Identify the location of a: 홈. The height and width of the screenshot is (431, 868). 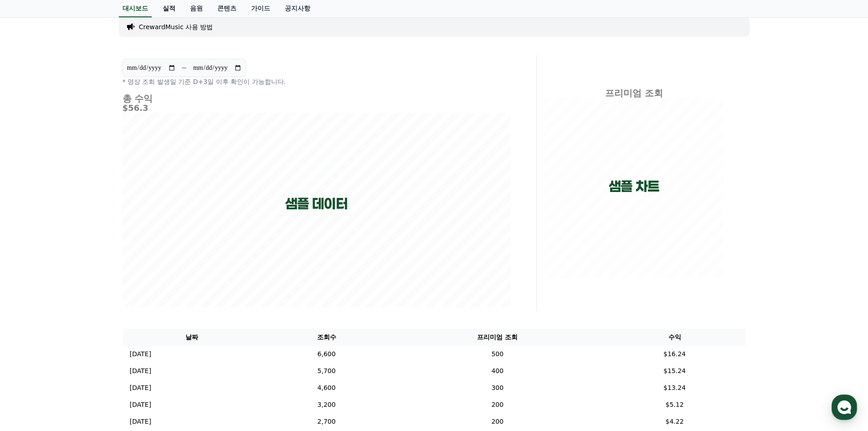
(32, 300).